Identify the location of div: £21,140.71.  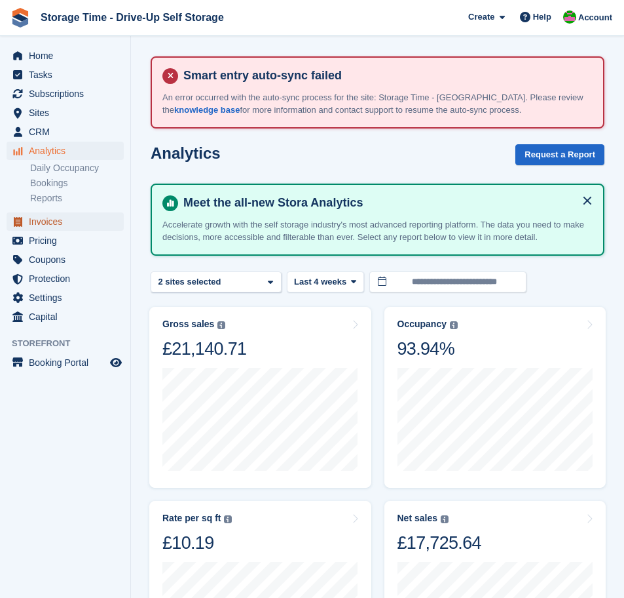
(204, 349).